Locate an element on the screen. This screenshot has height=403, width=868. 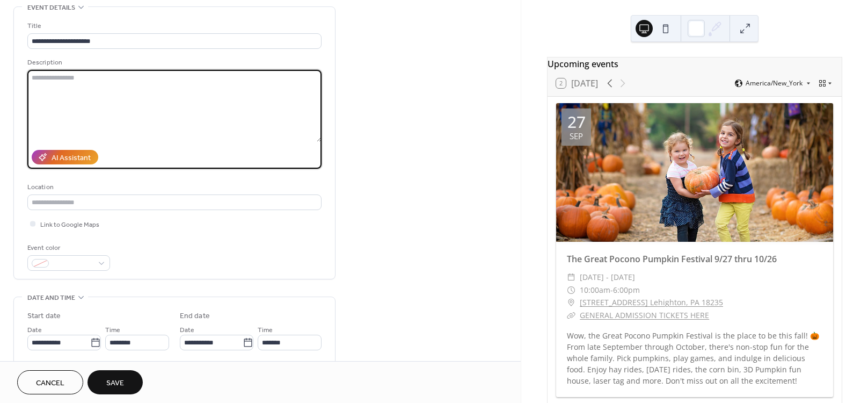
span: Save is located at coordinates (115, 383).